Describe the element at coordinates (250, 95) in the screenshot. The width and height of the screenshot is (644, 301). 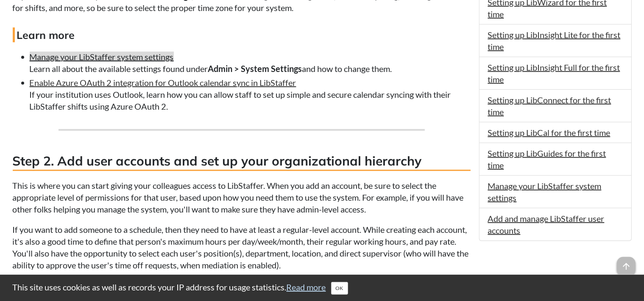
I see `li: If your institution uses Outlook, learn how you can allow staff to set up simple and secure calen...` at that location.